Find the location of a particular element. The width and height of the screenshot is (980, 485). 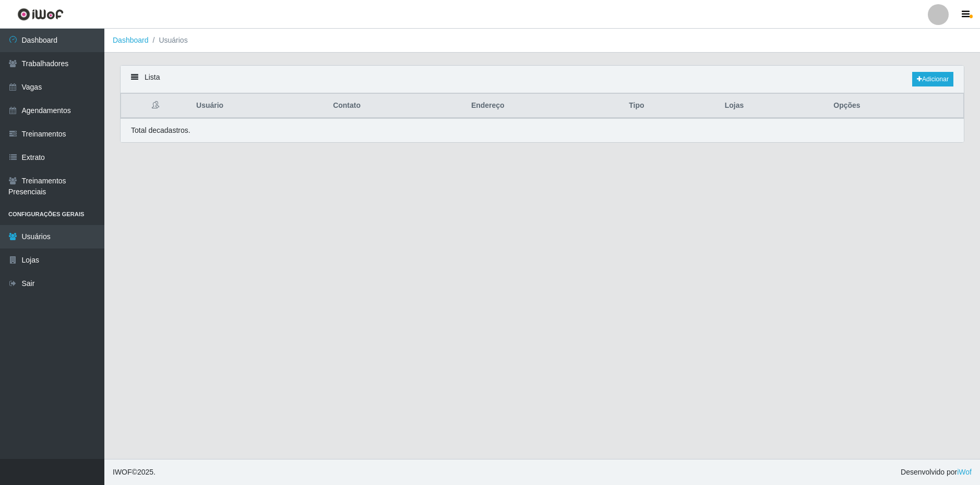

span: IWOF is located at coordinates (122, 473).